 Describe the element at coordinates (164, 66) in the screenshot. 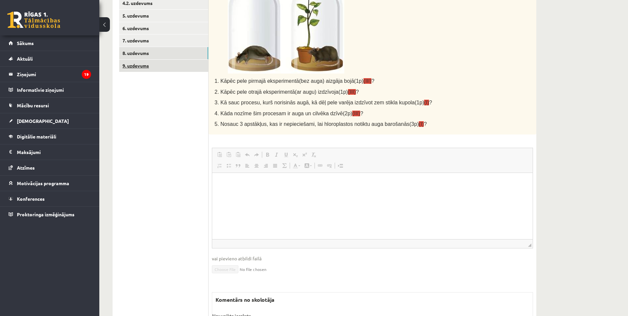

I see `a: 9. uzdevums` at that location.